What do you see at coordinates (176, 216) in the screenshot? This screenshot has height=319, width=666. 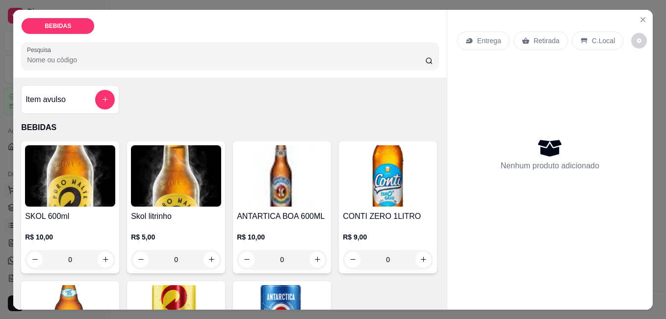 I see `h4: Skol litrinho` at bounding box center [176, 216].